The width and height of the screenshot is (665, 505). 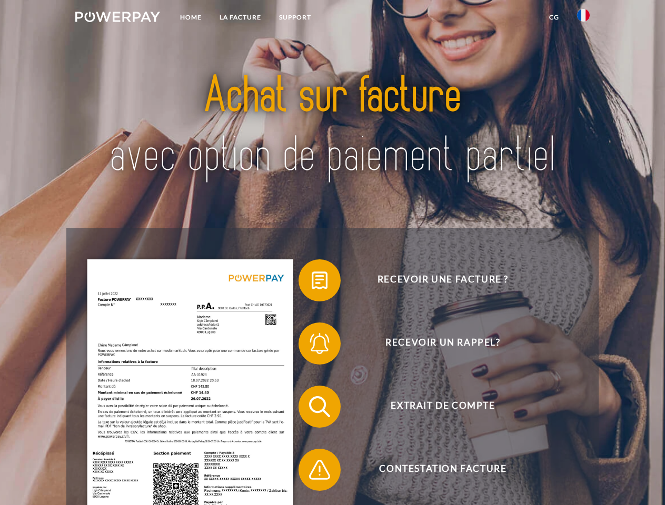 I want to click on img: qb_bill.svg, so click(x=319, y=280).